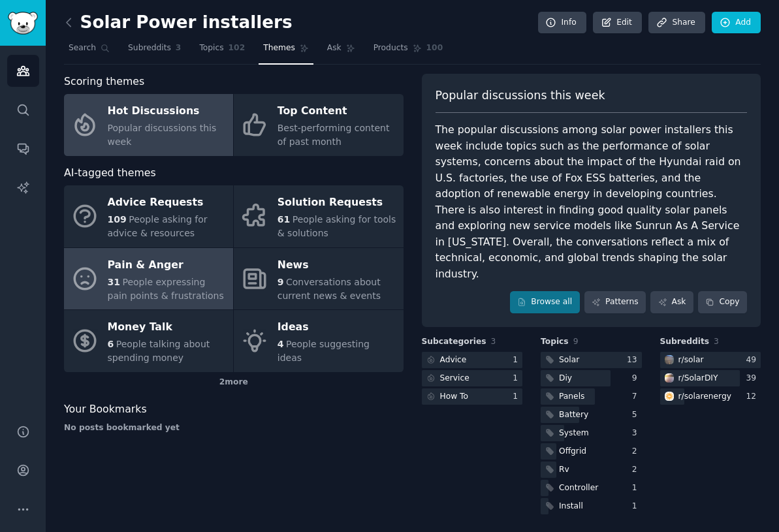 The height and width of the screenshot is (532, 779). What do you see at coordinates (329, 288) in the screenshot?
I see `span: Conversations about current news & events` at bounding box center [329, 288].